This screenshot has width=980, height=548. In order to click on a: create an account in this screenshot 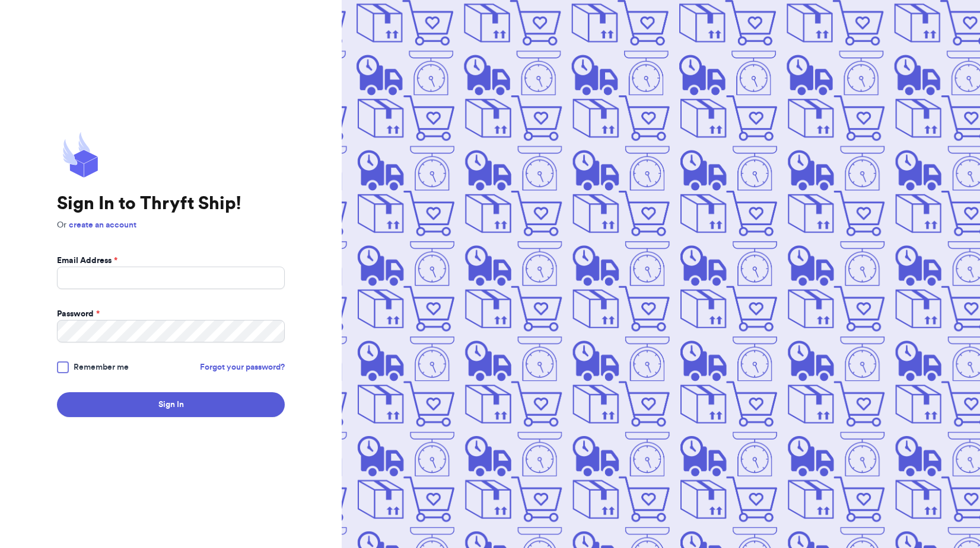, I will do `click(102, 225)`.